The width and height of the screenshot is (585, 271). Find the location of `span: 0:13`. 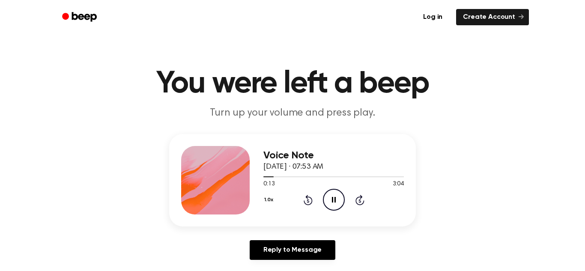

span: 0:13 is located at coordinates (269, 184).